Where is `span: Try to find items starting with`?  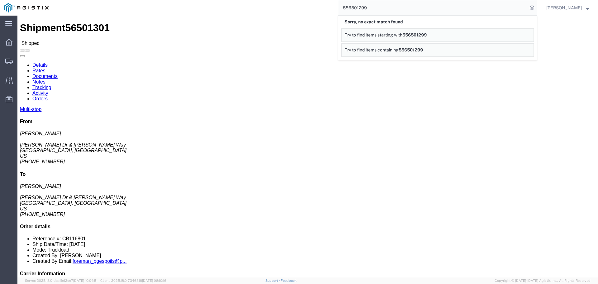 span: Try to find items starting with is located at coordinates (373, 35).